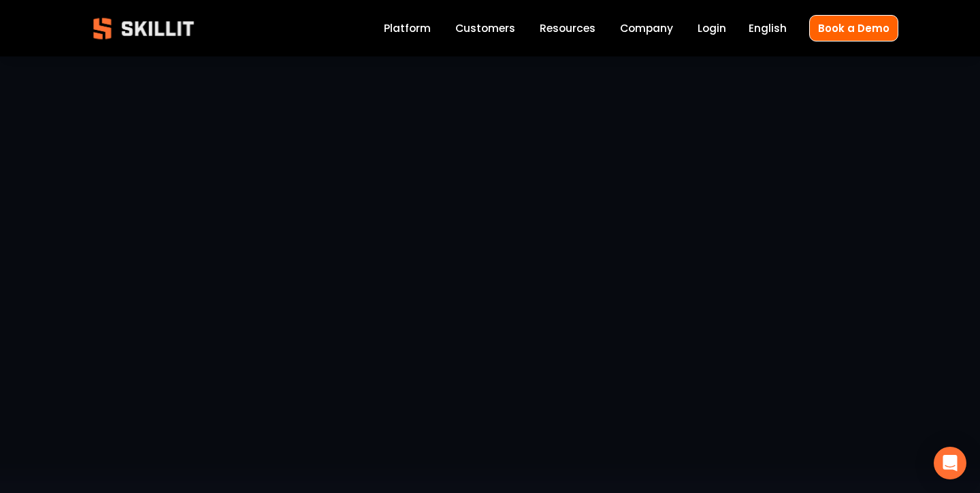  What do you see at coordinates (768, 27) in the screenshot?
I see `div: language picker` at bounding box center [768, 27].